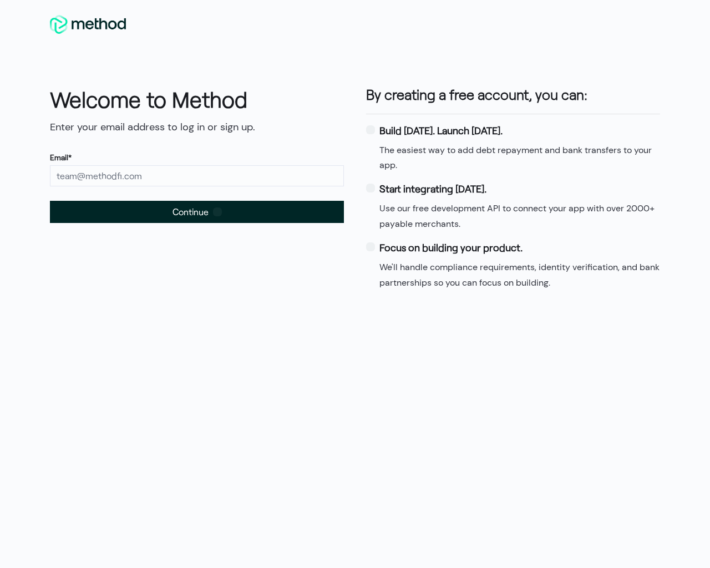 The image size is (710, 568). Describe the element at coordinates (520, 275) in the screenshot. I see `dd: We'll handle compliance requirements, identity verification, and bank partnerships so you can foc...` at that location.